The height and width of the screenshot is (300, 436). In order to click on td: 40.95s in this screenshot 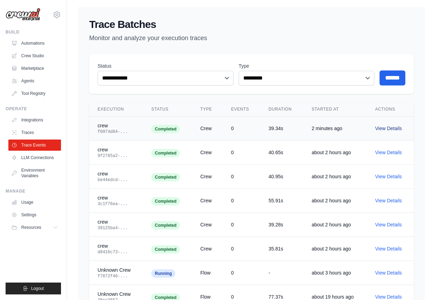, I will do `click(282, 176)`.